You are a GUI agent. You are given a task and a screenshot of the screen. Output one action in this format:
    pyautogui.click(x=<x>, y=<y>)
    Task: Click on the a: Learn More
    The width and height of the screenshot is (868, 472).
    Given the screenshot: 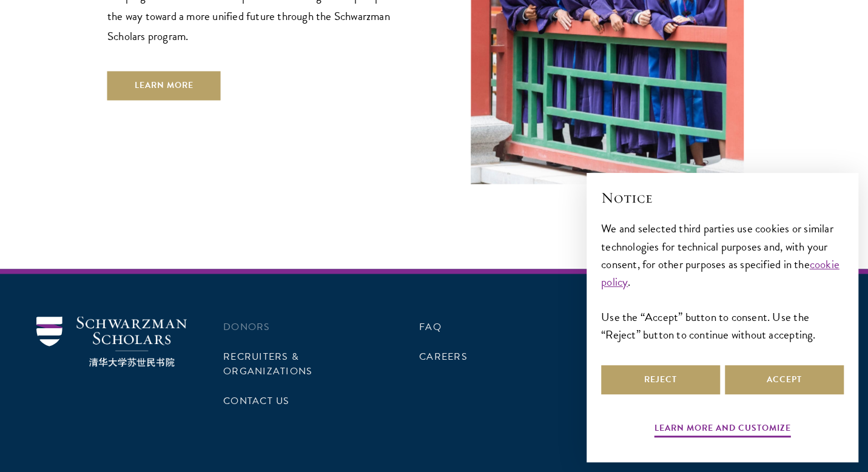 What is the action you would take?
    pyautogui.click(x=163, y=85)
    